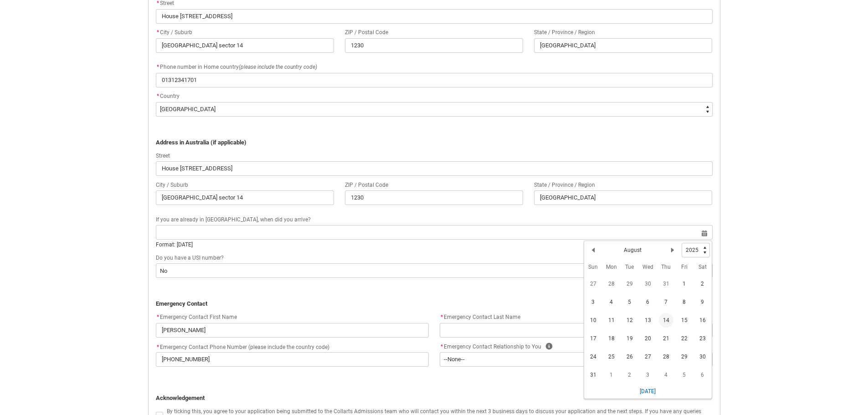 Image resolution: width=868 pixels, height=415 pixels. What do you see at coordinates (667, 321) in the screenshot?
I see `td: 2025-08-14` at bounding box center [667, 321].